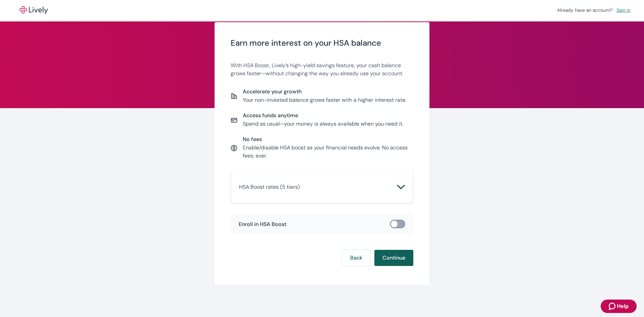  Describe the element at coordinates (618, 306) in the screenshot. I see `button: Zendesk support iconHelp` at that location.